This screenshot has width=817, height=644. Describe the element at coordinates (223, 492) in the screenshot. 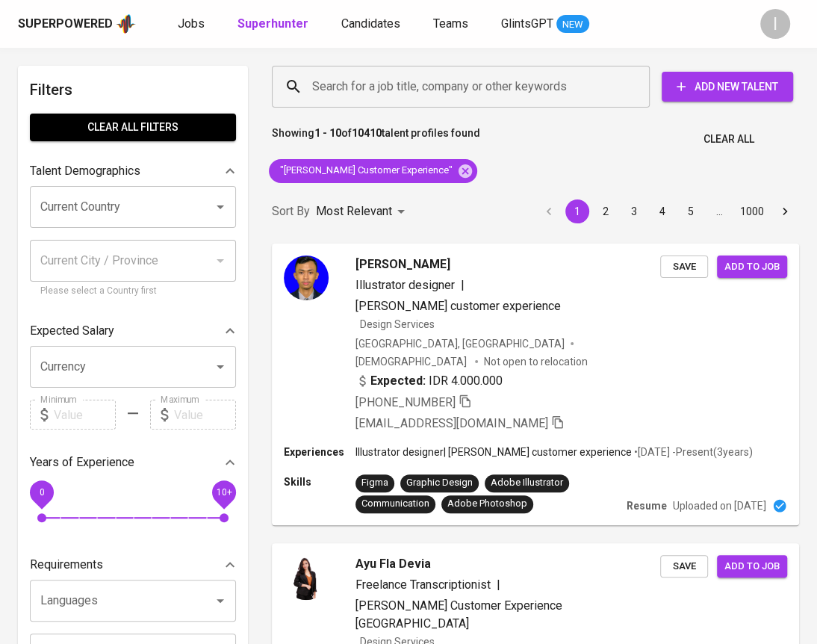

I see `span: 10+` at that location.